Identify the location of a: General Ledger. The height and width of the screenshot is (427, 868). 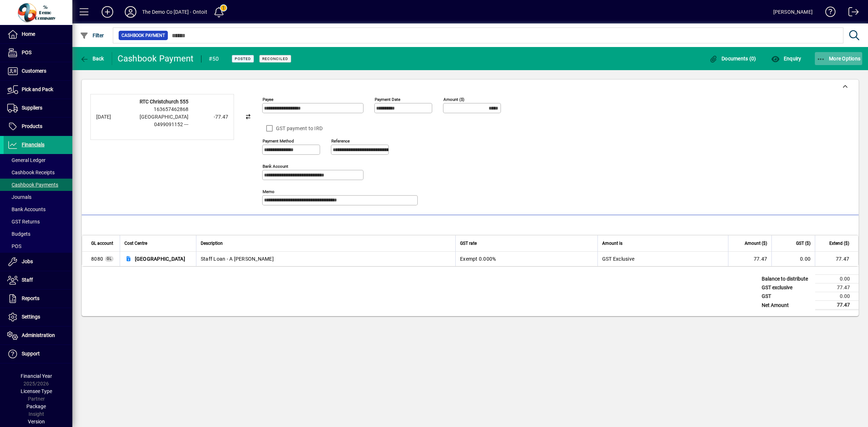
(38, 160).